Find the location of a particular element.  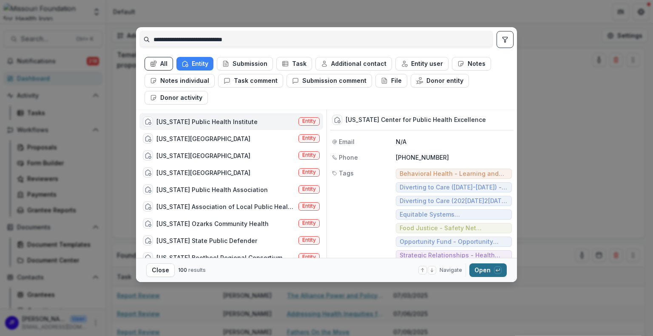

span: 100 is located at coordinates (182, 270).